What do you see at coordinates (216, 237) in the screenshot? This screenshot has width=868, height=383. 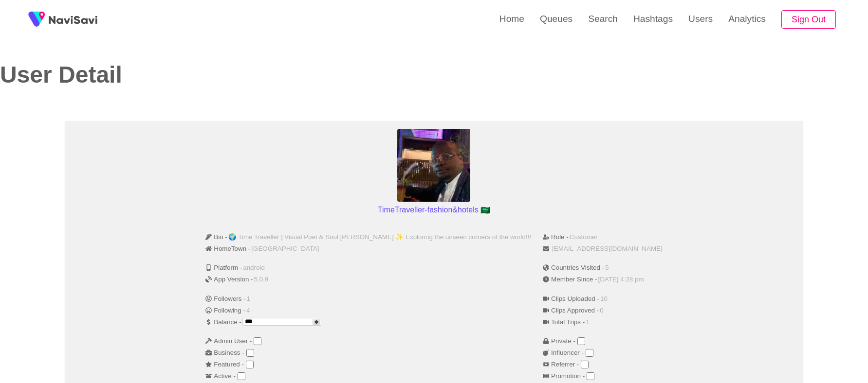 I see `span: Bio -` at bounding box center [216, 237].